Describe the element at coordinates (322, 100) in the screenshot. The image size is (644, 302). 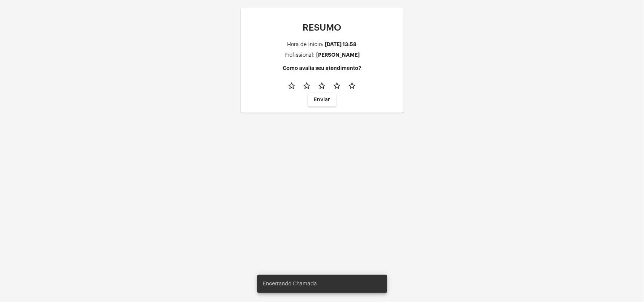
I see `span: Enviar` at that location.